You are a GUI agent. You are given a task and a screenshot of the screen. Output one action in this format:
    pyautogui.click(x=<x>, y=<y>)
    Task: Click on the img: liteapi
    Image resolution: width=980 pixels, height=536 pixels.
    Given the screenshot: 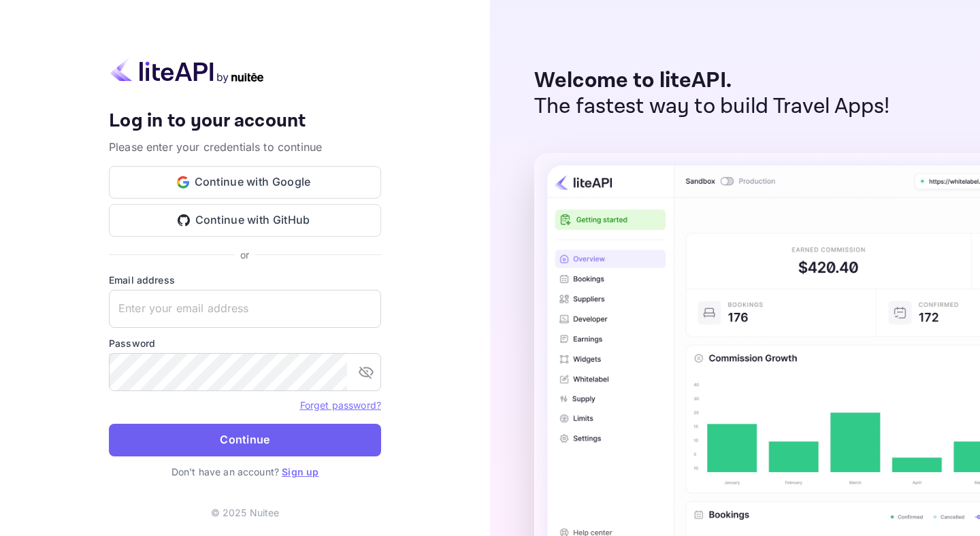 What is the action you would take?
    pyautogui.click(x=187, y=70)
    